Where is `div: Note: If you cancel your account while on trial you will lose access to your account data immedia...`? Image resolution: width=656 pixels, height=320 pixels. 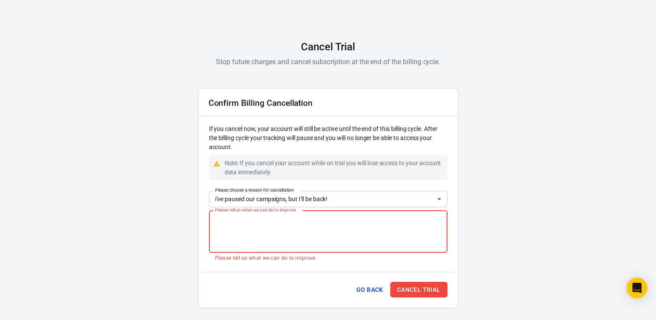
div: Note: If you cancel your account while on trial you will lose access to your account data immedia... is located at coordinates (334, 168).